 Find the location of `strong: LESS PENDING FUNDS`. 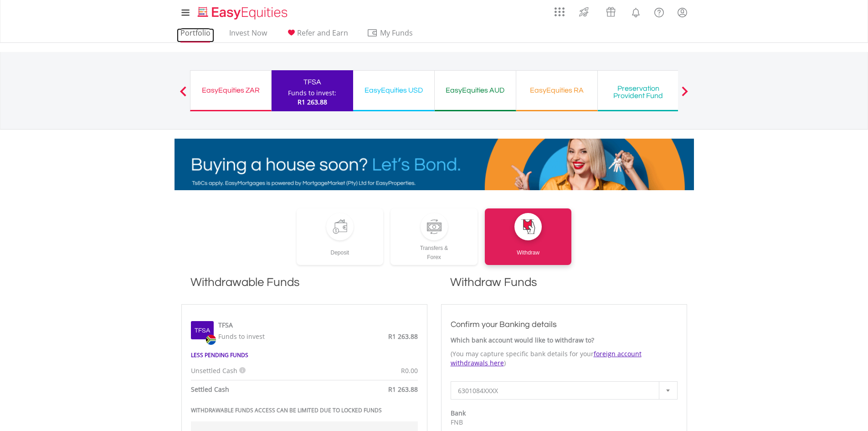

strong: LESS PENDING FUNDS is located at coordinates (220, 355).